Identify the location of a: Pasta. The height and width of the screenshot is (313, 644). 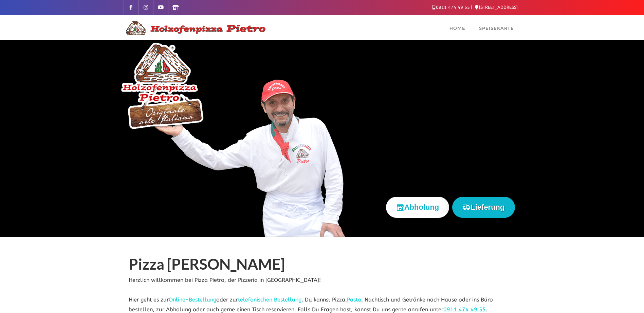
(354, 300).